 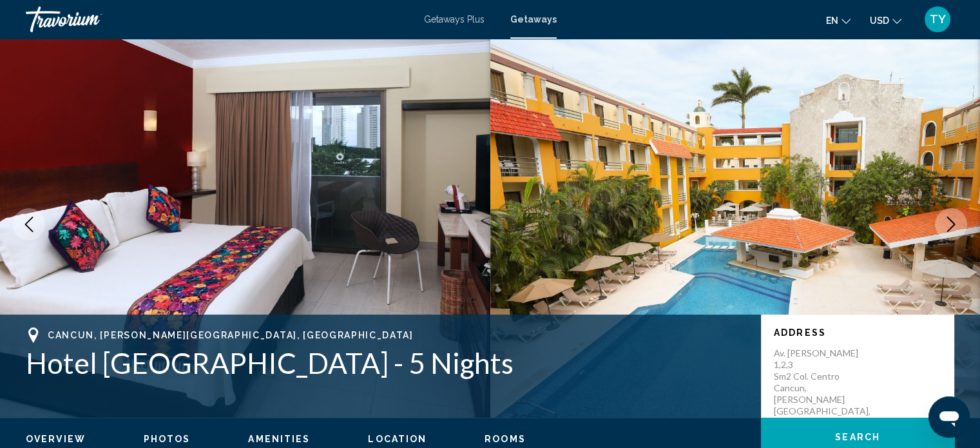 I want to click on span: Amenities, so click(x=279, y=438).